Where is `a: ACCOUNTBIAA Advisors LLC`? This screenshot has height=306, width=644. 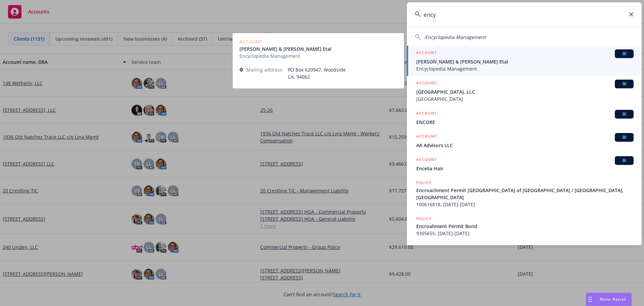 a: ACCOUNTBIAA Advisors LLC is located at coordinates (524, 141).